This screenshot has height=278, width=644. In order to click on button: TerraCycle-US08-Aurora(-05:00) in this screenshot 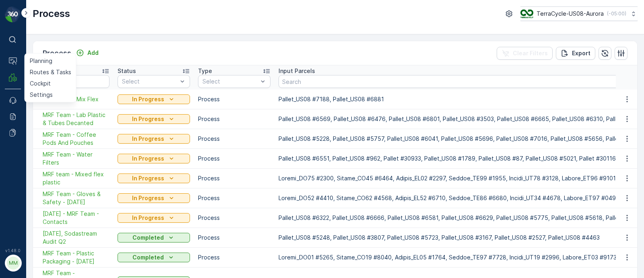, I will do `click(579, 14)`.